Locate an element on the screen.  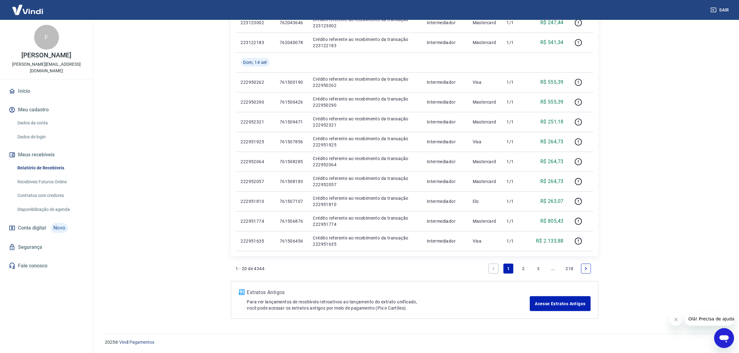
a: Page 3 is located at coordinates (538, 269).